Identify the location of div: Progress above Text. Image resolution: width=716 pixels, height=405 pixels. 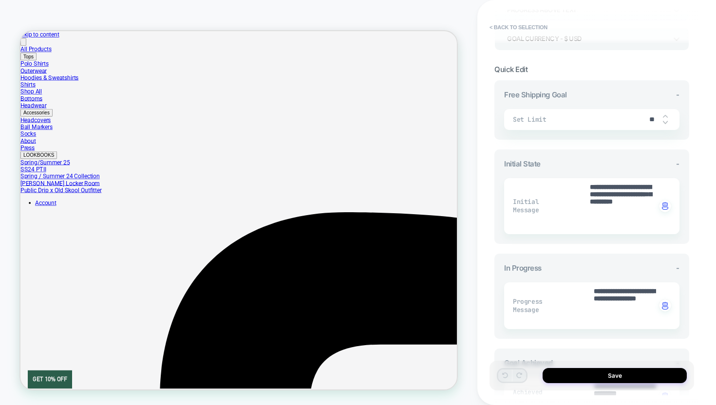
(587, 10).